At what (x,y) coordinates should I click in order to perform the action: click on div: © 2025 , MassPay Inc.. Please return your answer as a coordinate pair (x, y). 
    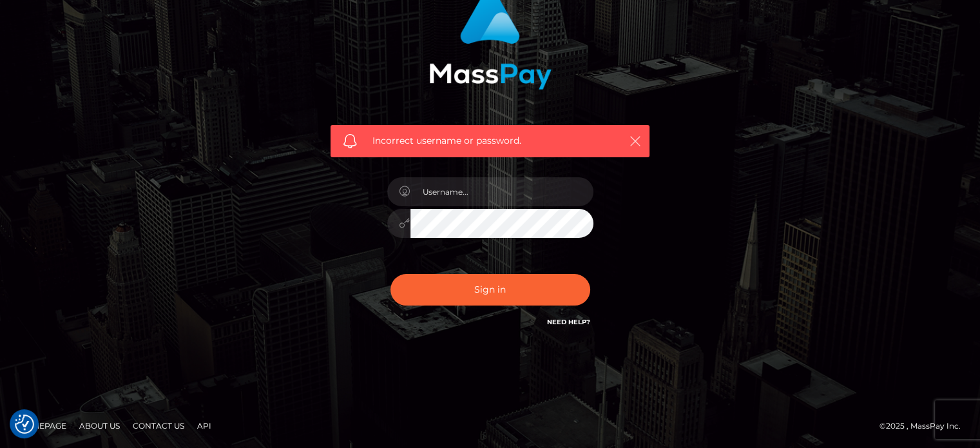
    Looking at the image, I should click on (924, 426).